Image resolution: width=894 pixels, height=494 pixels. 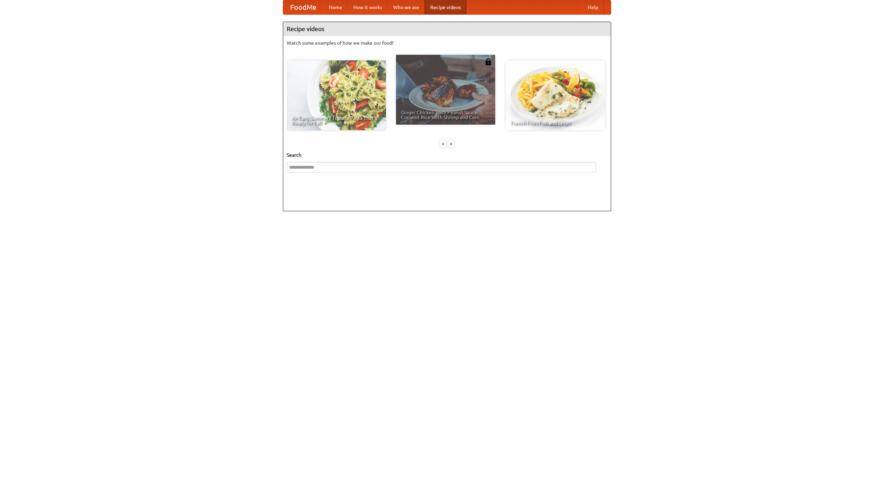 I want to click on span: French Fries Fish and Chips, so click(x=555, y=123).